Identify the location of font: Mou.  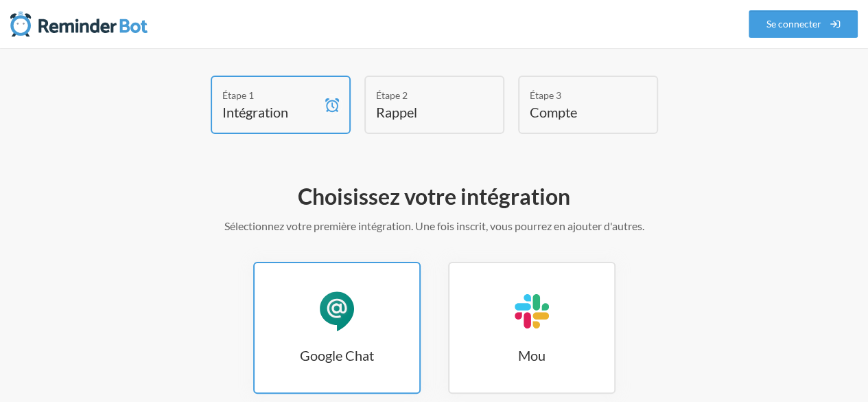
(532, 355).